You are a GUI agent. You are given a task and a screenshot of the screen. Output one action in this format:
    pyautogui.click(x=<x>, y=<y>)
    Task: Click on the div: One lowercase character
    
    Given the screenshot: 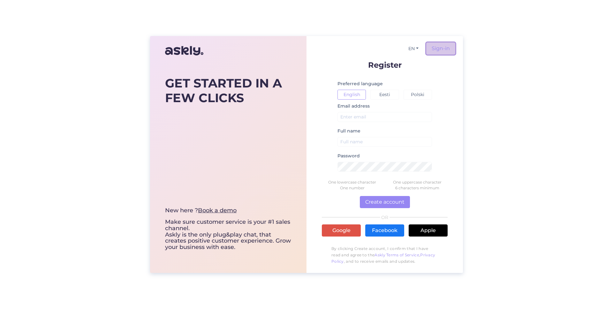 What is the action you would take?
    pyautogui.click(x=352, y=182)
    